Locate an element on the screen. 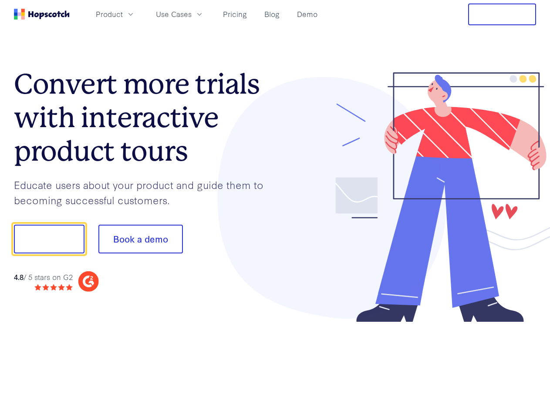 Image resolution: width=550 pixels, height=418 pixels. strong: 4.8 is located at coordinates (19, 277).